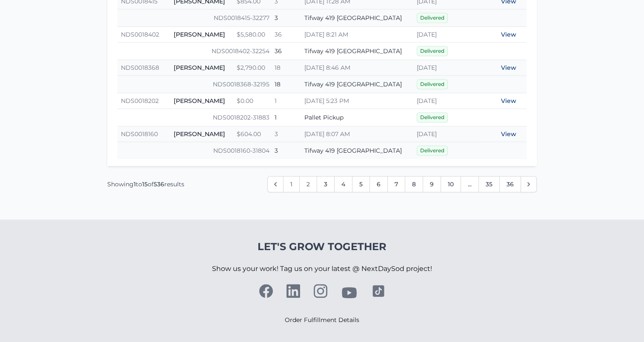 The width and height of the screenshot is (644, 342). Describe the element at coordinates (194, 84) in the screenshot. I see `td: NDS0018368-32195` at that location.